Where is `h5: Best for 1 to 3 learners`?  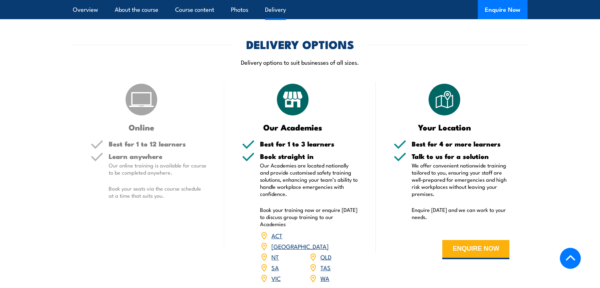
h5: Best for 1 to 3 learners is located at coordinates (309, 144).